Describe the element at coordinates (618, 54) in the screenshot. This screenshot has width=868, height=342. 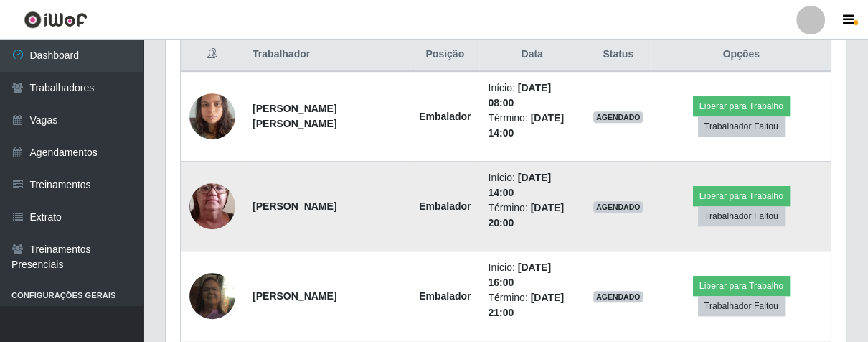
I see `th: Status` at that location.